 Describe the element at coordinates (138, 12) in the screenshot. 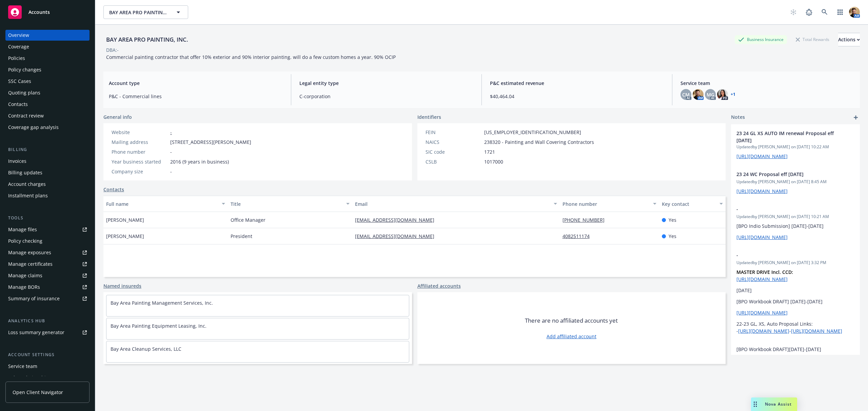

I see `span: BAY AREA PRO PAINTING, INC.` at that location.